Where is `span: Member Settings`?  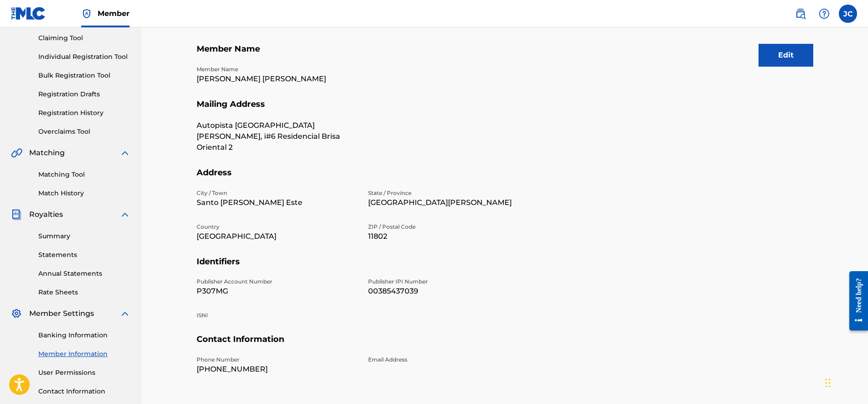
span: Member Settings is located at coordinates (61, 314).